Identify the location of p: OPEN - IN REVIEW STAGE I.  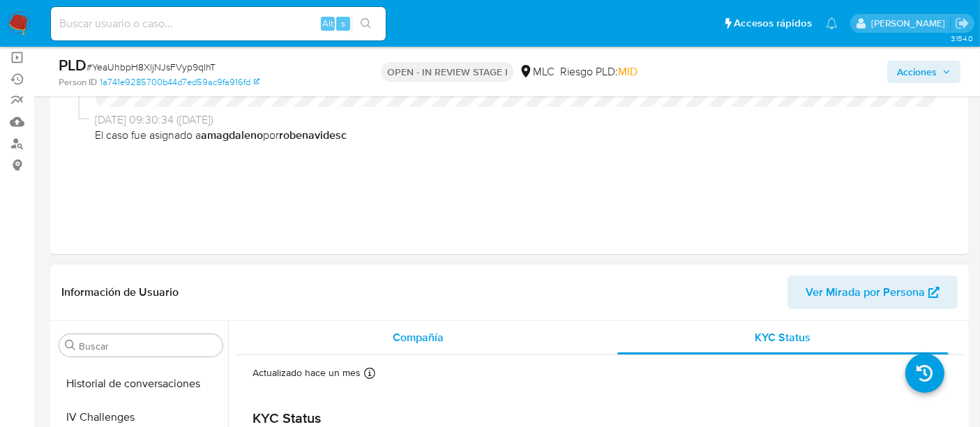
(447, 72).